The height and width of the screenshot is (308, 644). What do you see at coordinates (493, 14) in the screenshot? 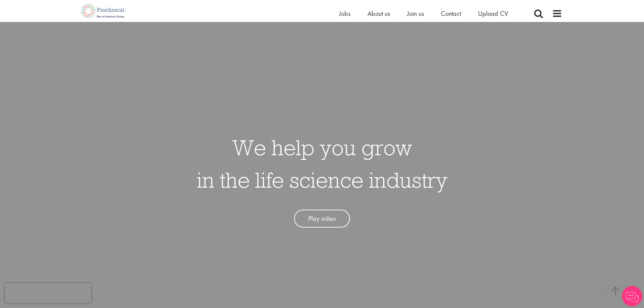
I see `span: Upload CV` at bounding box center [493, 14].